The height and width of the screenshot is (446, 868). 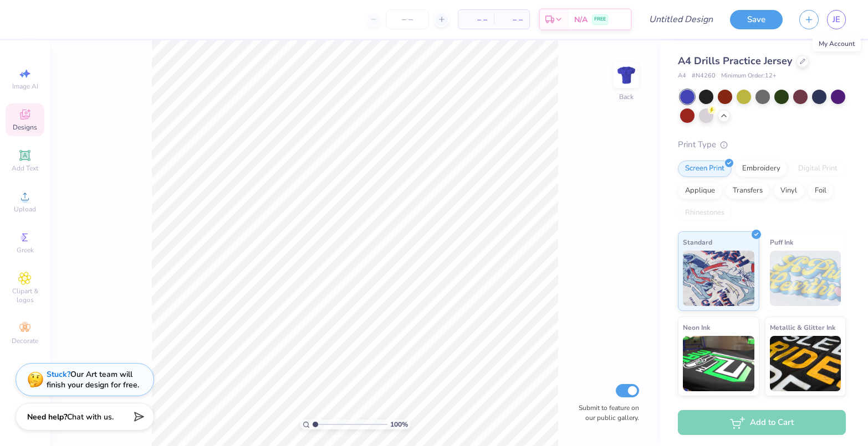 What do you see at coordinates (756, 19) in the screenshot?
I see `button: Save` at bounding box center [756, 19].